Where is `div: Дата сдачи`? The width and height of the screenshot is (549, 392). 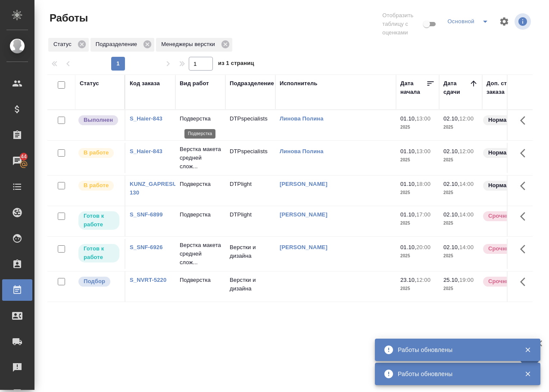
div: Дата сдачи is located at coordinates (456, 88).